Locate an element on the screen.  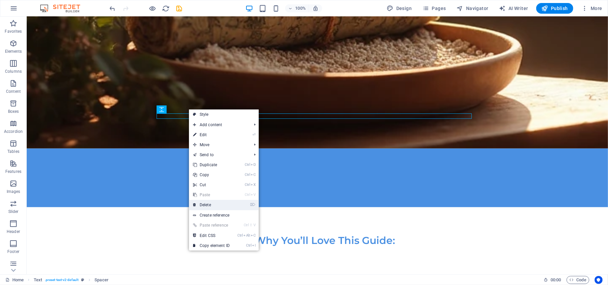
a: CtrlICopy element ID is located at coordinates (211, 246).